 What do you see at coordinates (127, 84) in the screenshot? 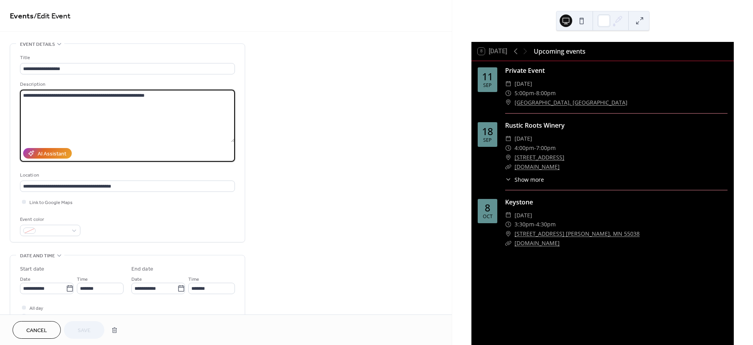
I see `div: Description` at bounding box center [127, 84].